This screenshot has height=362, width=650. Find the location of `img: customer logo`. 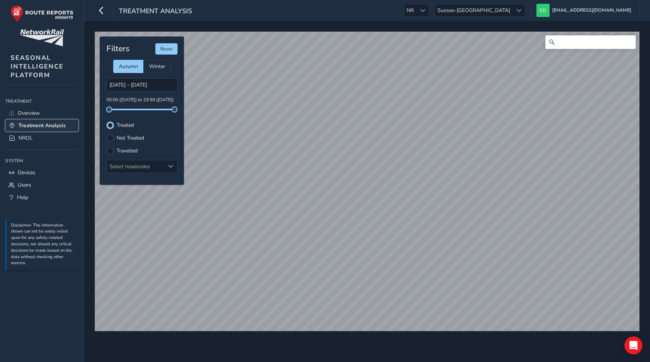

img: customer logo is located at coordinates (42, 38).